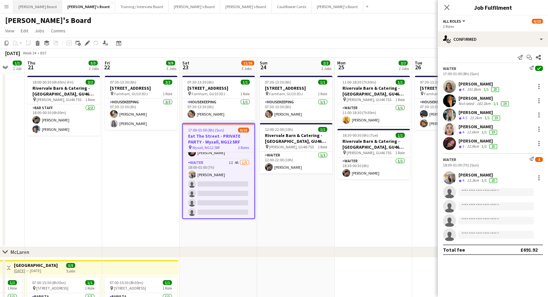 Image resolution: width=548 pixels, height=297 pixels. I want to click on div: 5 jobs, so click(71, 271).